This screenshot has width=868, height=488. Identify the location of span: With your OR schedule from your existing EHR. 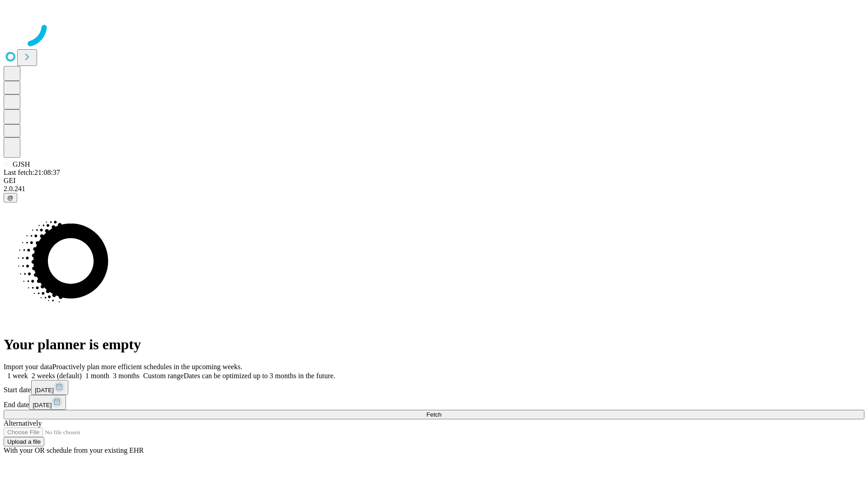
(74, 450).